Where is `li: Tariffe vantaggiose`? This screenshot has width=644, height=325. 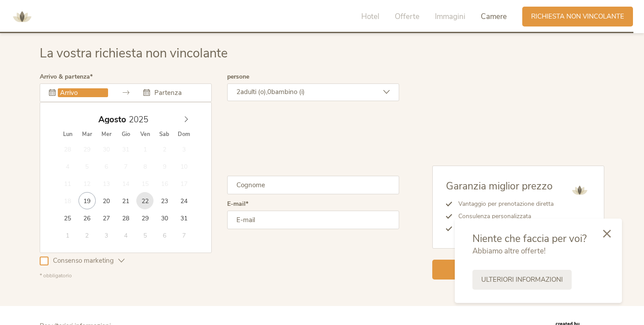 li: Tariffe vantaggiose is located at coordinates (503, 229).